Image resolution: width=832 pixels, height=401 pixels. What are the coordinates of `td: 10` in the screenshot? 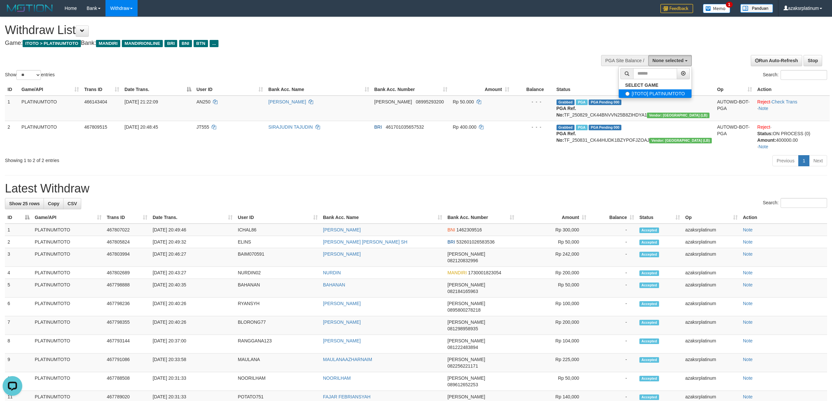 It's located at (18, 382).